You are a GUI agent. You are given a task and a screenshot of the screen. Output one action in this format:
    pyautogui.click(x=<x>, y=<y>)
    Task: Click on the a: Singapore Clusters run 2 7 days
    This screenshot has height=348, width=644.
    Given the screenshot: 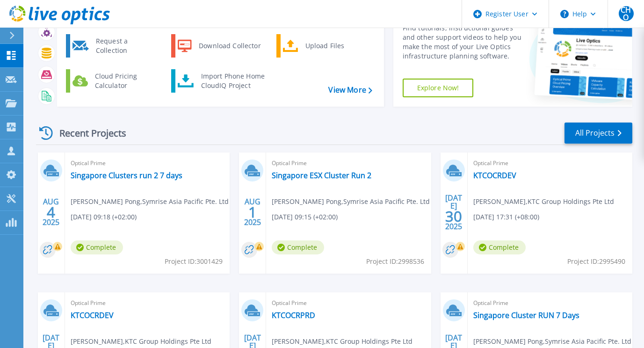 What is the action you would take?
    pyautogui.click(x=126, y=175)
    